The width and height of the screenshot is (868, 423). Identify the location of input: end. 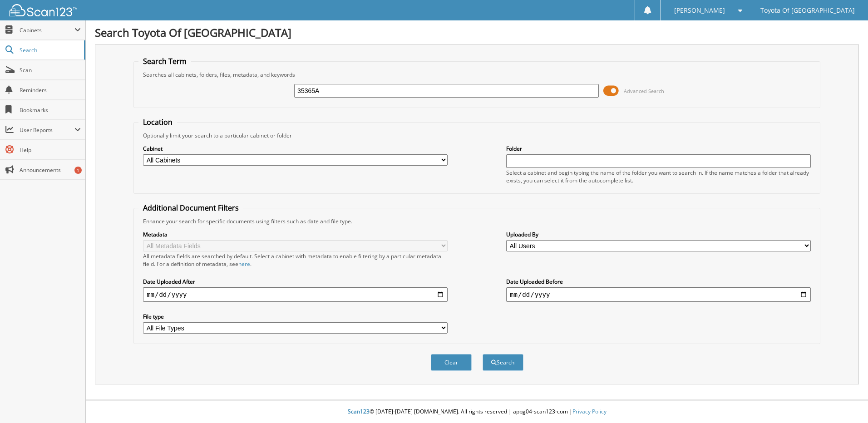
(658, 295).